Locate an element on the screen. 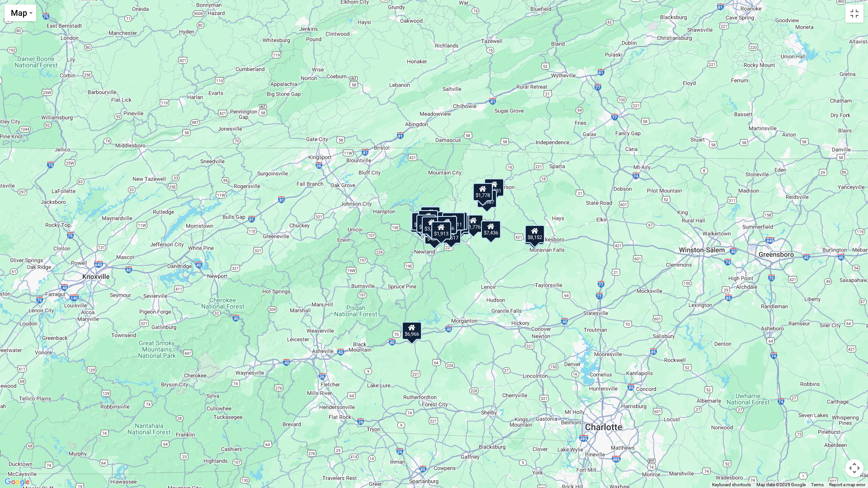 This screenshot has height=488, width=868. button: Map camera controls is located at coordinates (854, 468).